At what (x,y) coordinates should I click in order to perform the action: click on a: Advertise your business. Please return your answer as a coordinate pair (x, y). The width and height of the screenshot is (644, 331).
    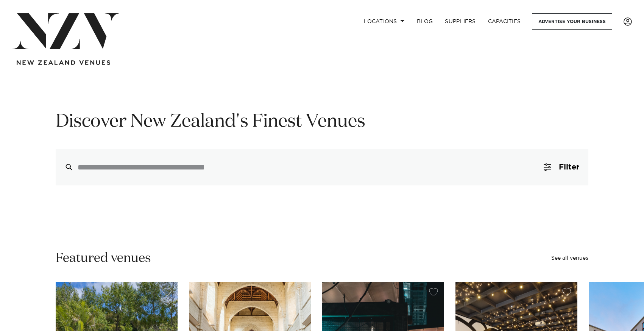
    Looking at the image, I should click on (573, 21).